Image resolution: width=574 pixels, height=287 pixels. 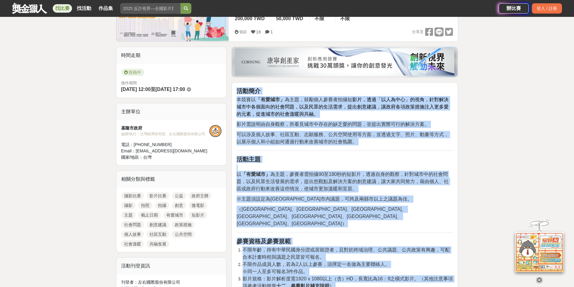 What do you see at coordinates (333, 124) in the screenshot?
I see `span: 影片需說明由自身觀察，所看見城市中存在的缺乏愛的問題，並提出實際可行的解決方案。` at bounding box center [333, 124].